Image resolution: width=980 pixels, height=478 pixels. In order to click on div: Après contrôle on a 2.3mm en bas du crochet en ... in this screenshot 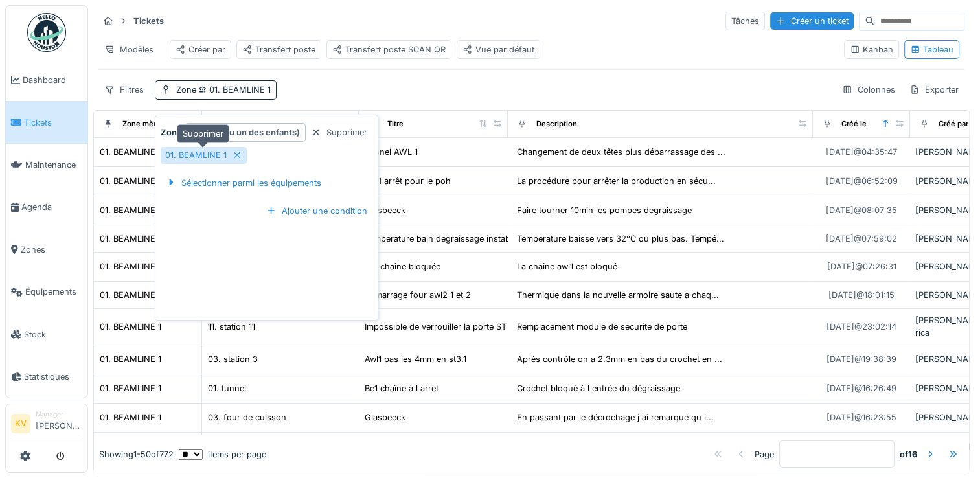, I will do `click(619, 359)`.